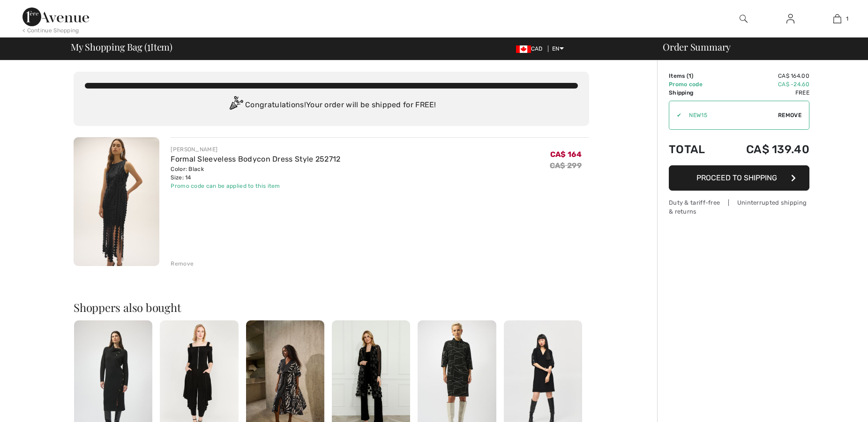 The image size is (868, 422). Describe the element at coordinates (730, 115) in the screenshot. I see `input: Promo code` at that location.